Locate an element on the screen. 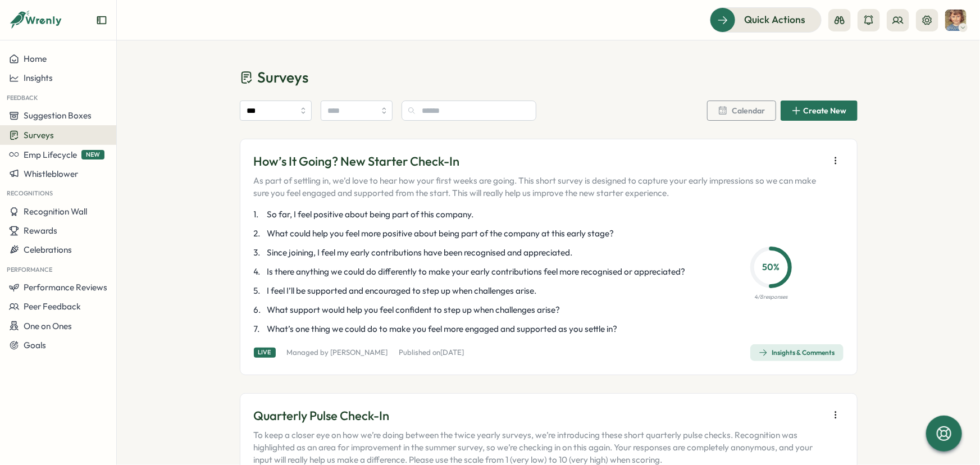 The image size is (980, 465). span: So far, I feel positive about being part of this company. is located at coordinates (371, 215).